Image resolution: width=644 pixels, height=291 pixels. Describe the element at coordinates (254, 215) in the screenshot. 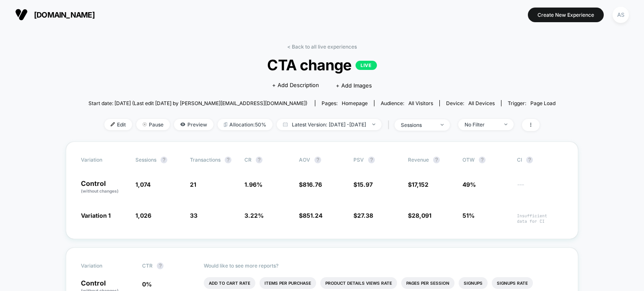

I see `span: 3.22 %` at that location.